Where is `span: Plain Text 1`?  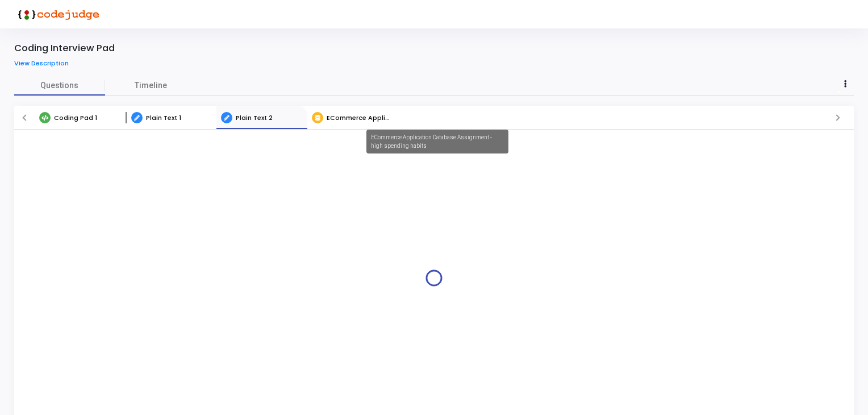
span: Plain Text 1 is located at coordinates (163, 118).